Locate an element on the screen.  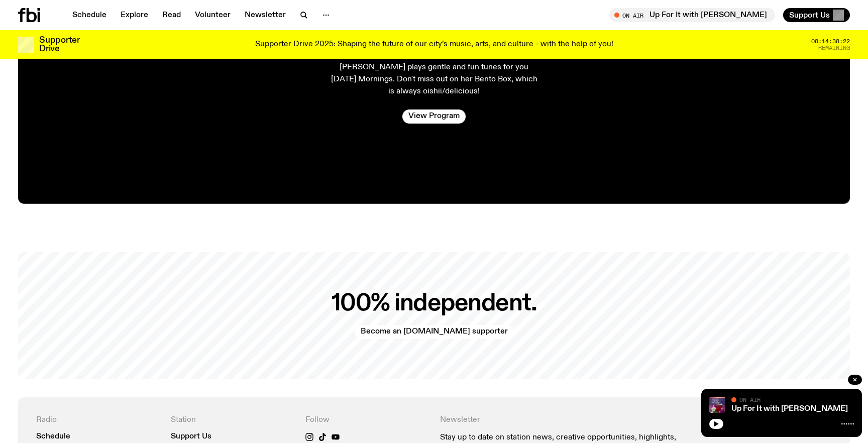
h4: Radio is located at coordinates (97, 420).